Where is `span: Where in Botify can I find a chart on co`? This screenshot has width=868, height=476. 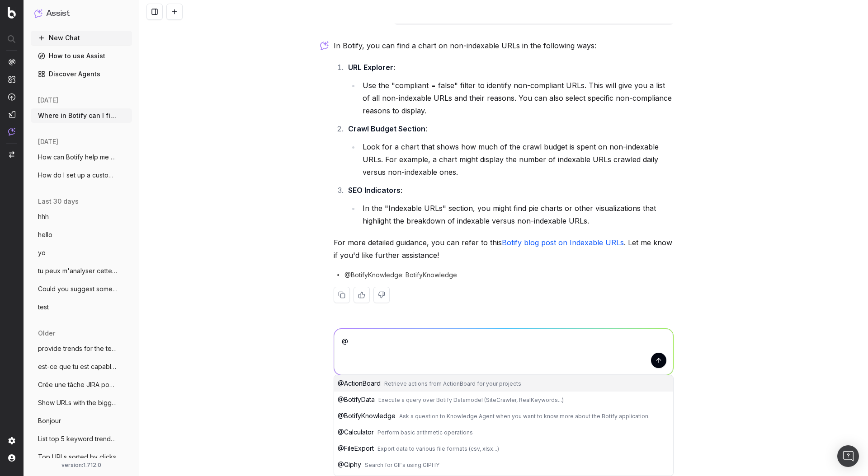
span: Where in Botify can I find a chart on co is located at coordinates (78, 115).